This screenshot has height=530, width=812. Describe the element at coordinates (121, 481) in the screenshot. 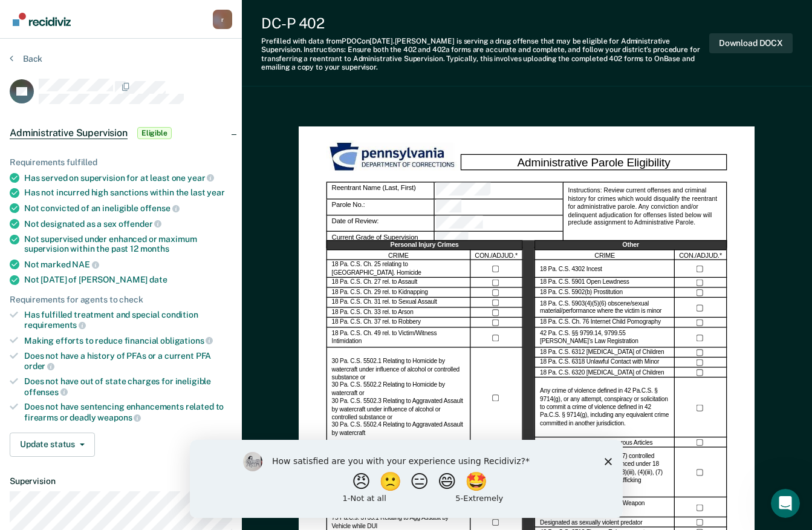

I see `dt: Supervision` at that location.